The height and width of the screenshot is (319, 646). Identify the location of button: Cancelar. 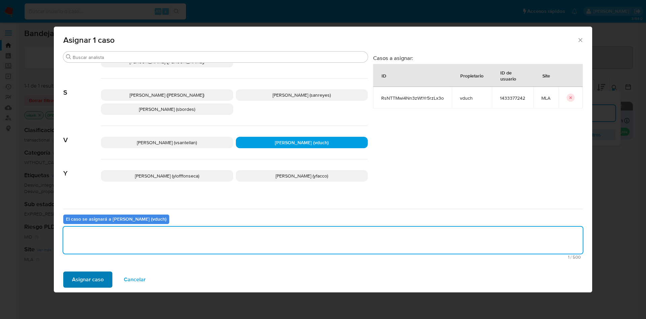
(135, 279).